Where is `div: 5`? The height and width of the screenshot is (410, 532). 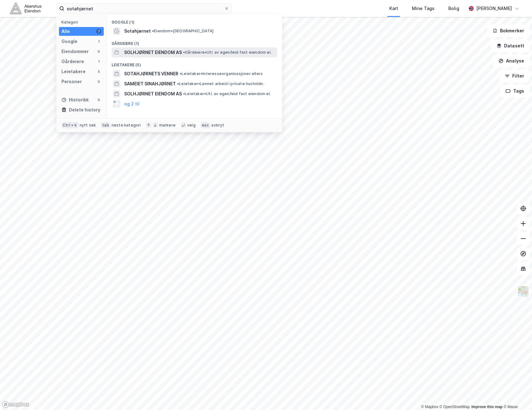
div: 5 is located at coordinates (99, 72).